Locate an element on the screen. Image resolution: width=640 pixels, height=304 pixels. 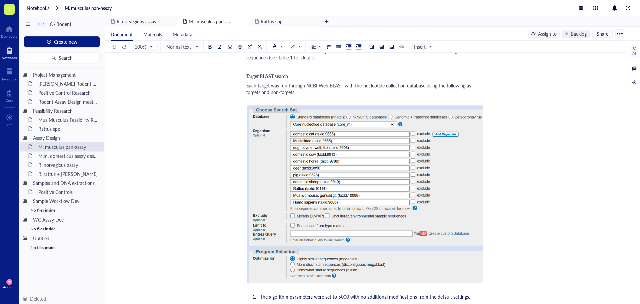
span: Metadata is located at coordinates (182, 34).